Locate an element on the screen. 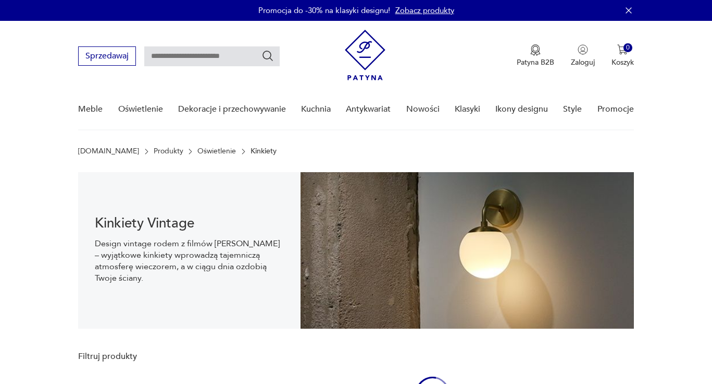 The height and width of the screenshot is (384, 712). p: Filtruj produkty is located at coordinates (142, 356).